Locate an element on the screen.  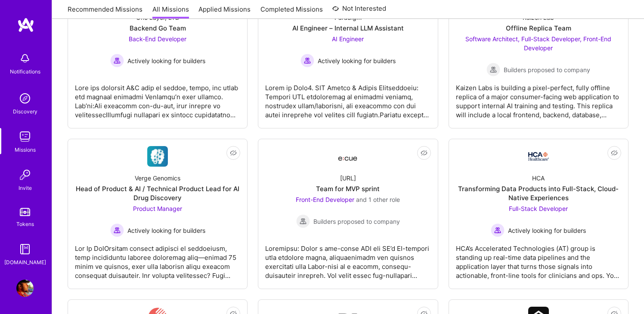
img: User Avatar is located at coordinates (25, 288).